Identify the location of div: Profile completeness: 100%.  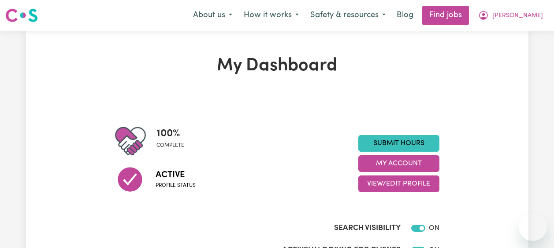
(174, 141).